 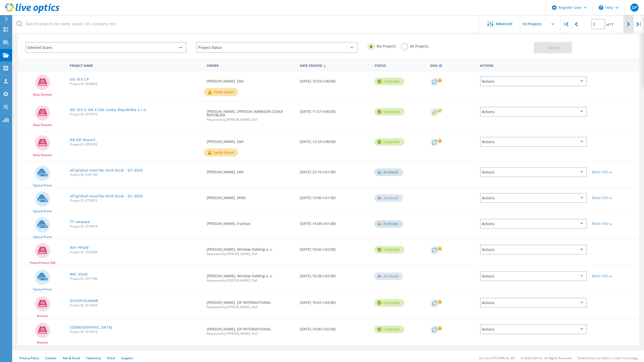 I want to click on a: WH_Vault, so click(x=79, y=274).